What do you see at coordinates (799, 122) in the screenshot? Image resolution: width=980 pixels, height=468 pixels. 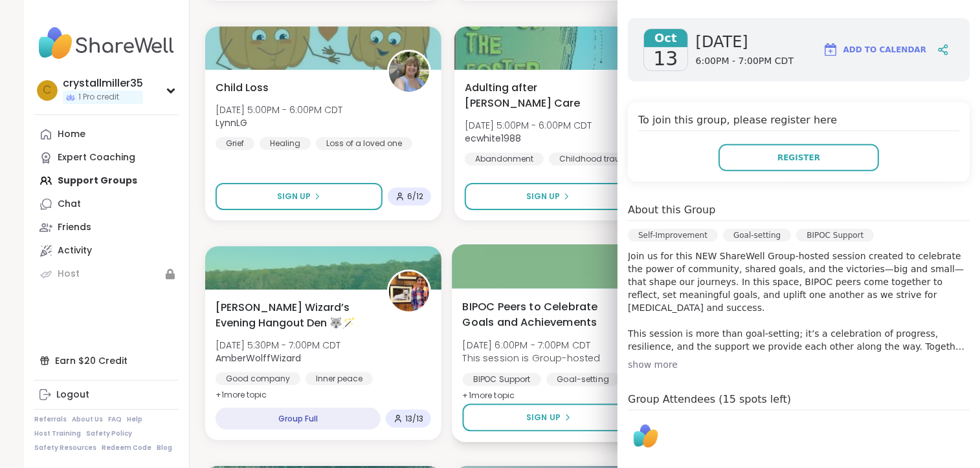 I see `h4: To join this group, please register here` at bounding box center [799, 122].